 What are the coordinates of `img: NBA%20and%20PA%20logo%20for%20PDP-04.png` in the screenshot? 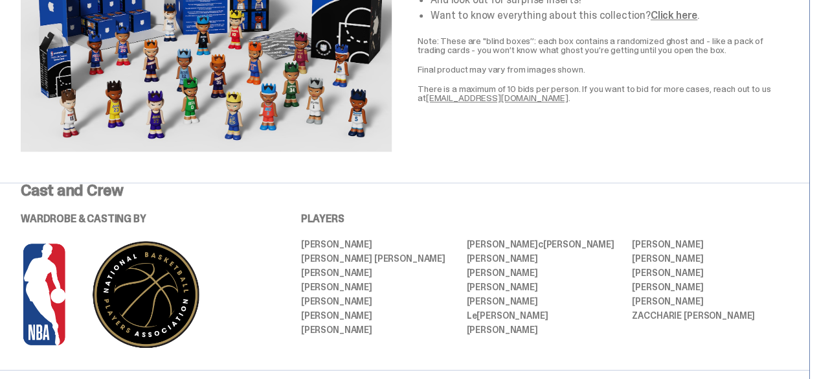 It's located at (134, 294).